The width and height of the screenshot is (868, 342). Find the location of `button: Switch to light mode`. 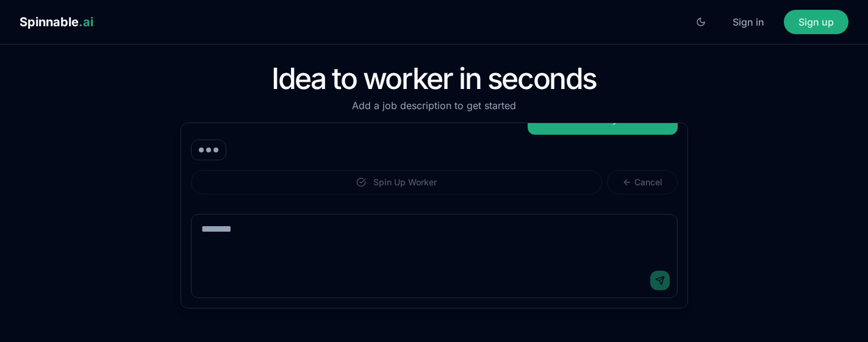

button: Switch to light mode is located at coordinates (701, 22).